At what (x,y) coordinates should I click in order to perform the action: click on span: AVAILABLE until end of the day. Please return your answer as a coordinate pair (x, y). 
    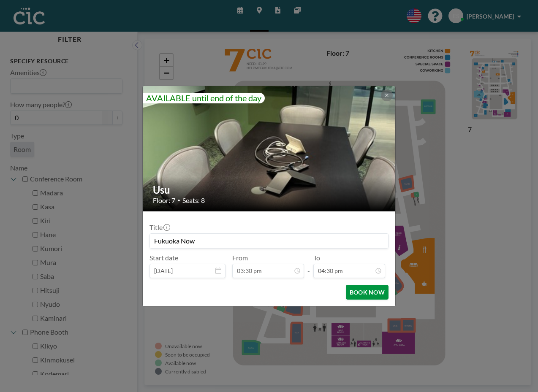
    Looking at the image, I should click on (204, 98).